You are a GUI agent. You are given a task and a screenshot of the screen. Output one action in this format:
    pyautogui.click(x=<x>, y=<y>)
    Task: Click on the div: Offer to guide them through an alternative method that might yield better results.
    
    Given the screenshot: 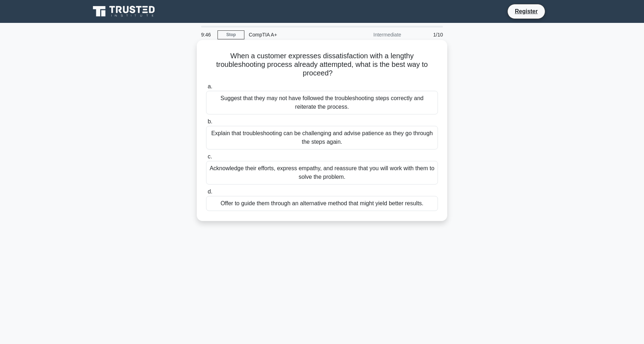 What is the action you would take?
    pyautogui.click(x=322, y=203)
    